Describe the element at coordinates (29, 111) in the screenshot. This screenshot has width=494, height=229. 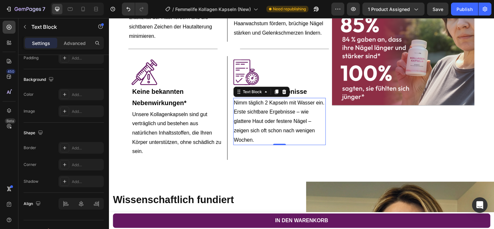
I see `div: Image` at that location.